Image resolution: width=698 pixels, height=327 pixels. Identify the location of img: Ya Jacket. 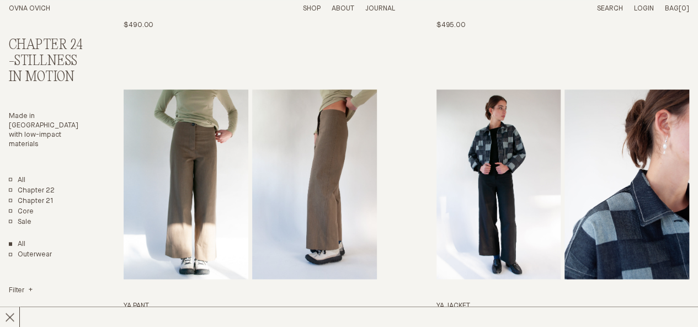
(499, 184).